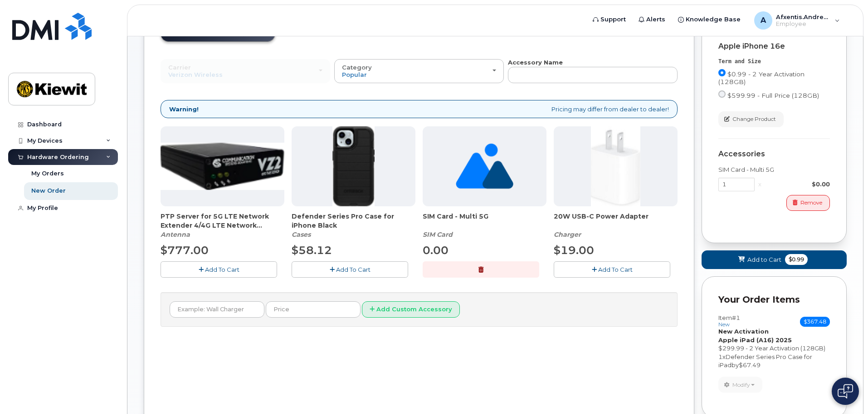 This screenshot has height=414, width=868. Describe the element at coordinates (736, 317) in the screenshot. I see `span: #1` at that location.